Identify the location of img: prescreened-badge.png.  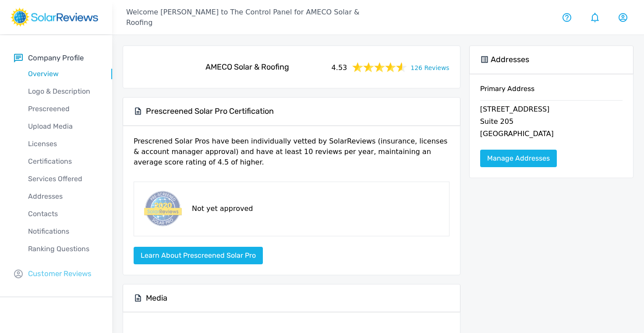
(162, 209).